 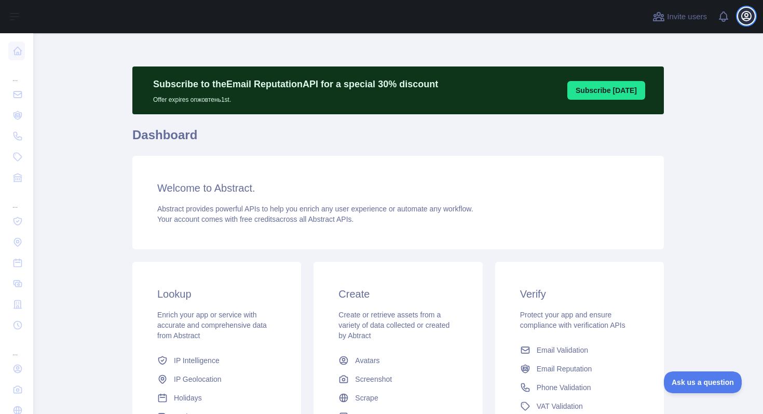 I want to click on span: Enrich your app or service with accurate and comprehensive data from Abstract, so click(x=212, y=325).